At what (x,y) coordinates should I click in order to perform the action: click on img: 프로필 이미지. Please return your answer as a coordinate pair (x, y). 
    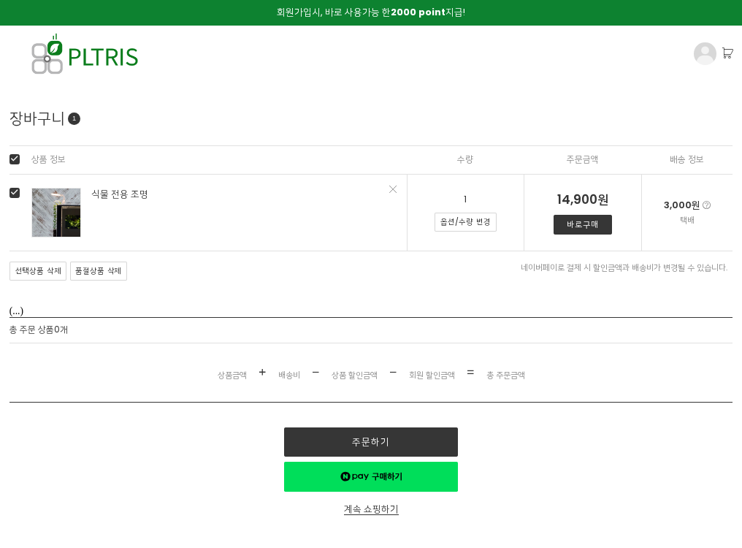
    Looking at the image, I should click on (704, 53).